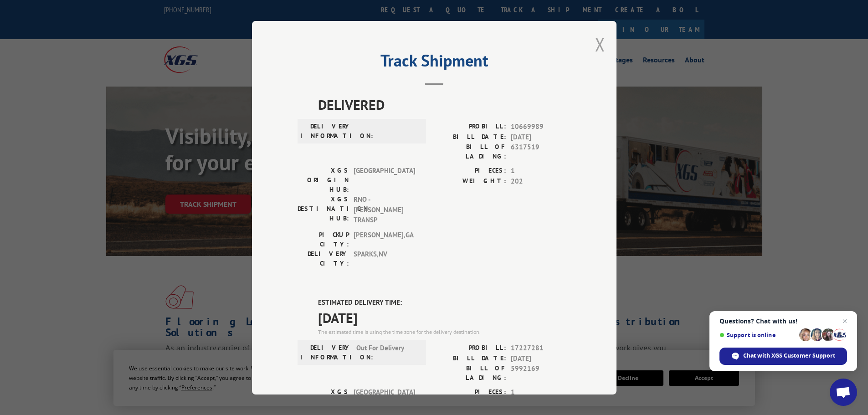 This screenshot has width=868, height=415. What do you see at coordinates (470, 181) in the screenshot?
I see `label: WEIGHT:` at bounding box center [470, 181].